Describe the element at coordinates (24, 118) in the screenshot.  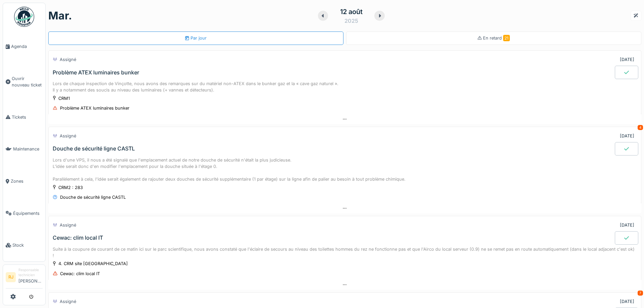
I see `a: Tickets` at that location.